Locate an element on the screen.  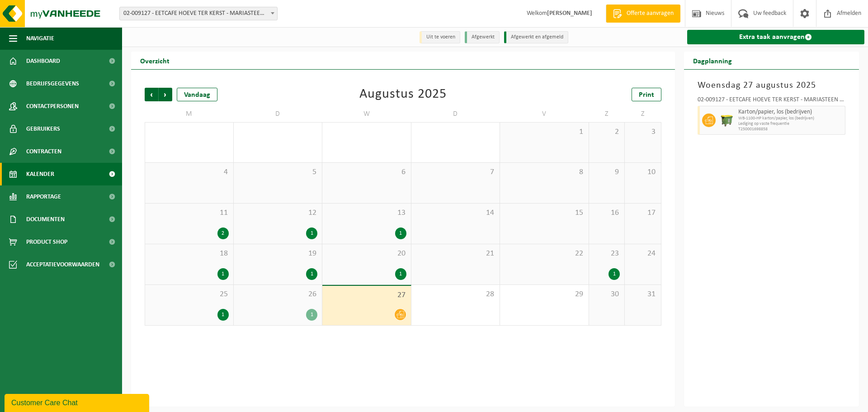
span: Lediging op vaste frequentie is located at coordinates (791, 124).